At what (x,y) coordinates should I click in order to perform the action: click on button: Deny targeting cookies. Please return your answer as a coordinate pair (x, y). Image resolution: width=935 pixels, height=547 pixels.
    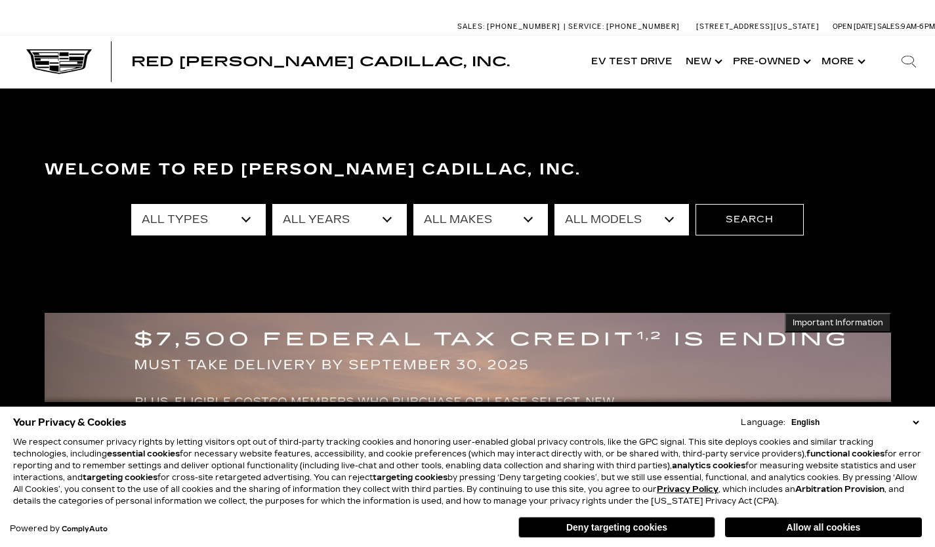
    Looking at the image, I should click on (617, 527).